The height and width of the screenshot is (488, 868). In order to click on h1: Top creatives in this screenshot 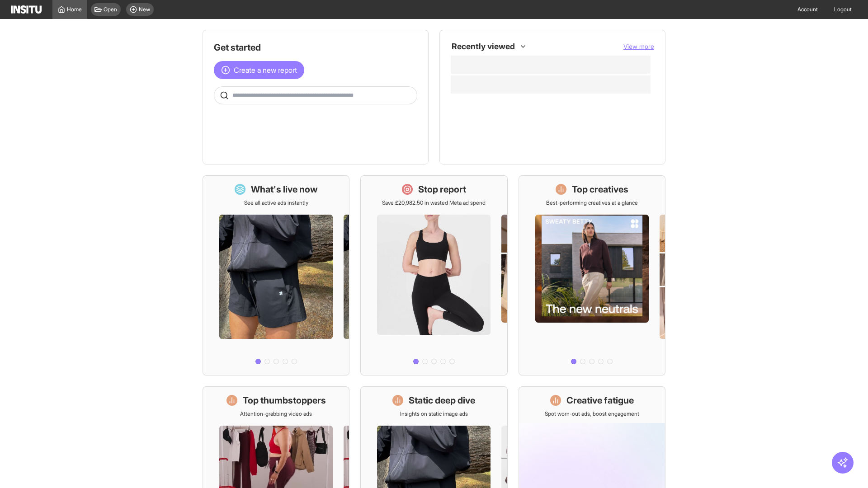, I will do `click(600, 190)`.